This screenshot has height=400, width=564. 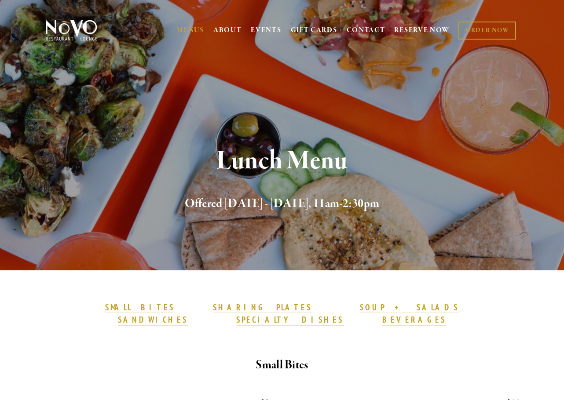 What do you see at coordinates (414, 320) in the screenshot?
I see `a: BEVERAGES` at bounding box center [414, 320].